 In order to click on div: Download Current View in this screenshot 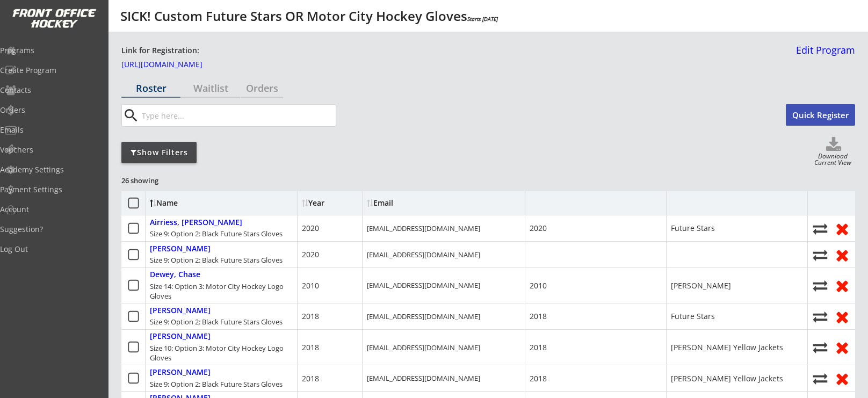, I will do `click(833, 160)`.